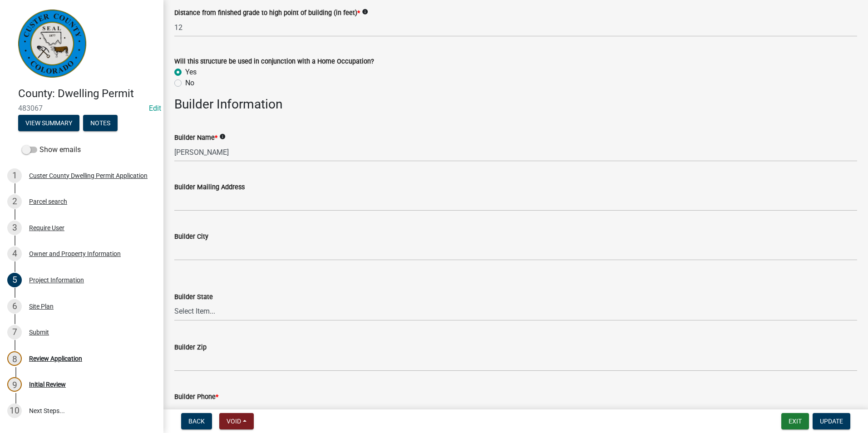  I want to click on label: Distance from finished grade to high point of building (in feet), so click(267, 13).